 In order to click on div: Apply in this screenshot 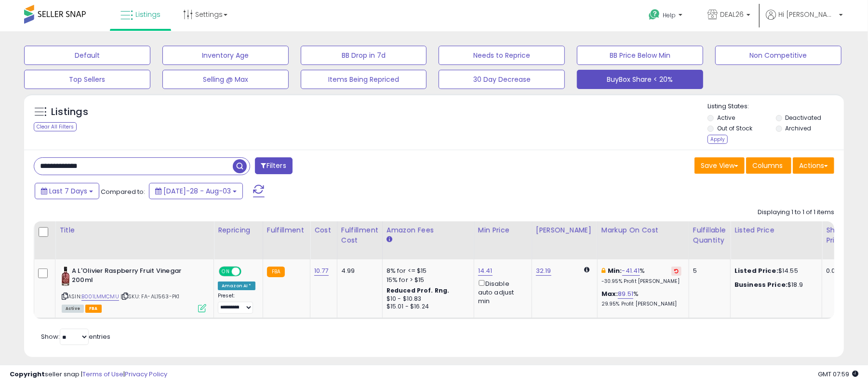, I will do `click(718, 139)`.